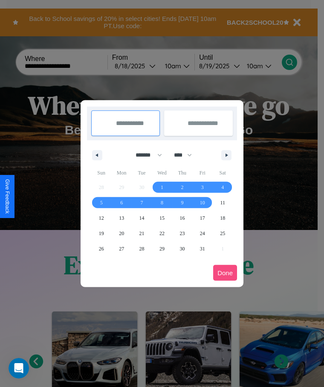  What do you see at coordinates (101, 218) in the screenshot?
I see `button: 12` at bounding box center [101, 218].